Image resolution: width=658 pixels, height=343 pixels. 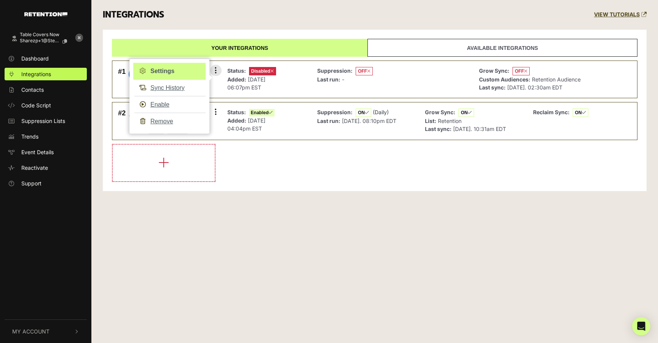 I want to click on span: Support, so click(x=31, y=183).